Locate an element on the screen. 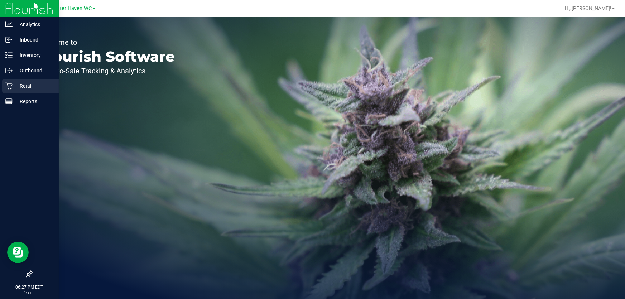 The height and width of the screenshot is (299, 625). inline-svg: Reports is located at coordinates (9, 101).